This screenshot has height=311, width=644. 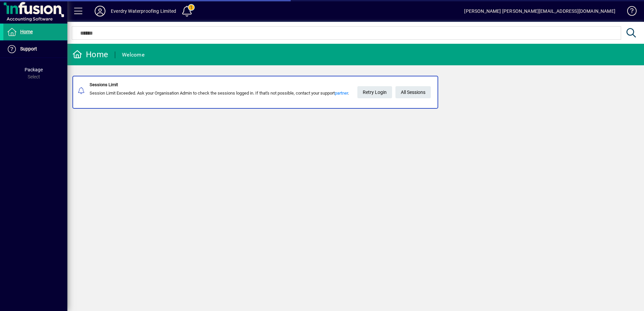 What do you see at coordinates (144, 11) in the screenshot?
I see `div: Everdry Waterproofing Limited` at bounding box center [144, 11].